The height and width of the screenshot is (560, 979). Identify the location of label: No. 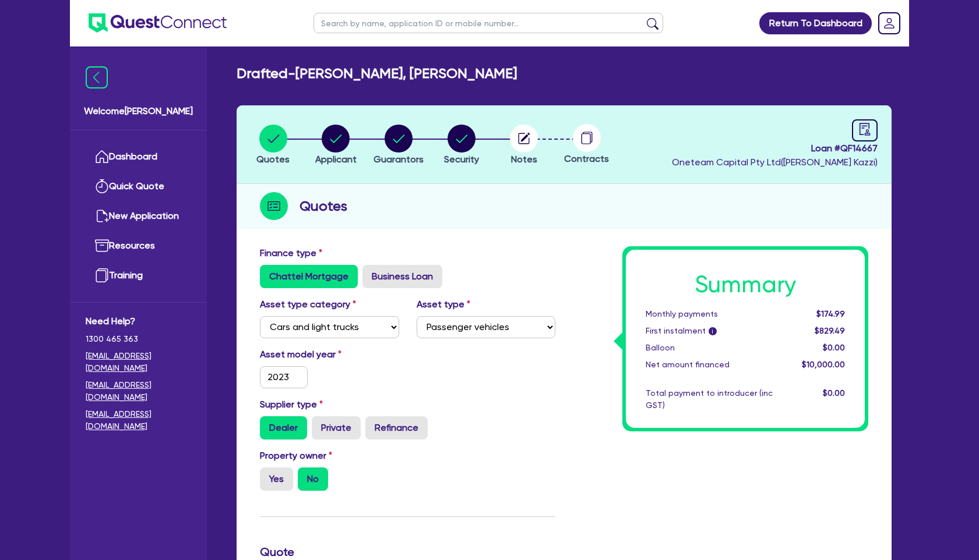
(313, 479).